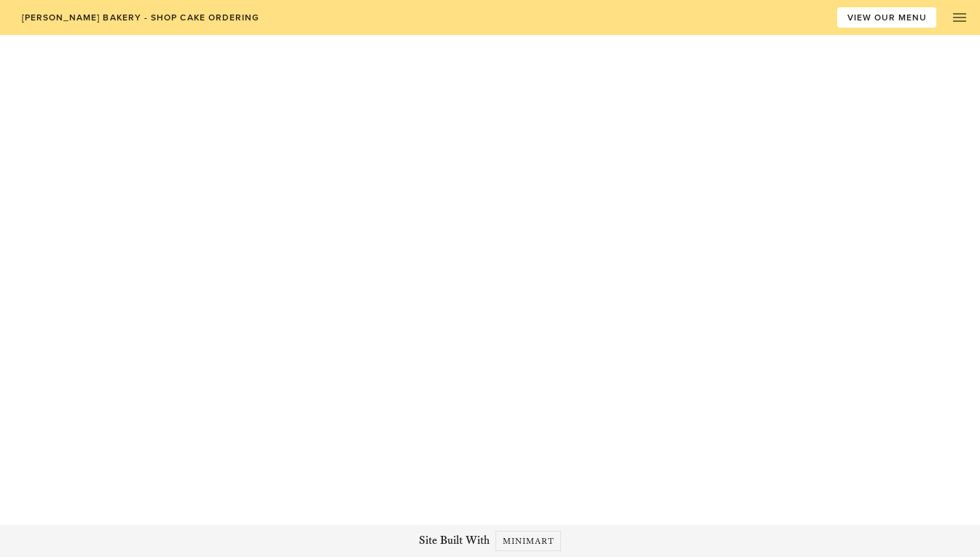 This screenshot has width=980, height=557. I want to click on a: VIEW OUR MENU, so click(887, 18).